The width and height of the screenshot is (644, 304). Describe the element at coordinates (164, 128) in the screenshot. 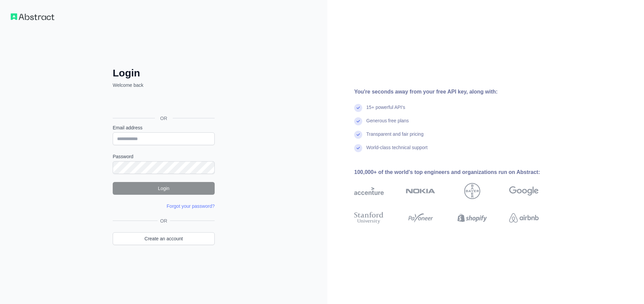

I see `label: Email address` at that location.